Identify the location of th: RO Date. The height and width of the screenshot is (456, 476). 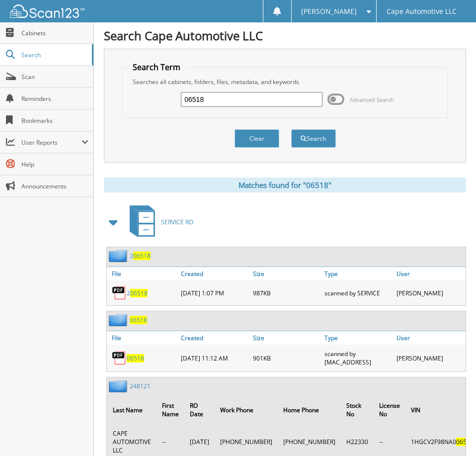
(199, 410).